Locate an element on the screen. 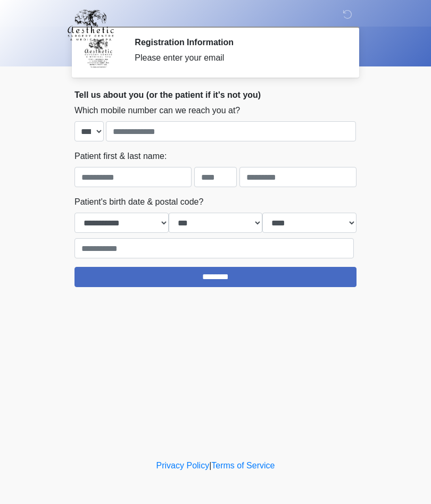 This screenshot has height=504, width=431. img: Agent Avatar is located at coordinates (98, 53).